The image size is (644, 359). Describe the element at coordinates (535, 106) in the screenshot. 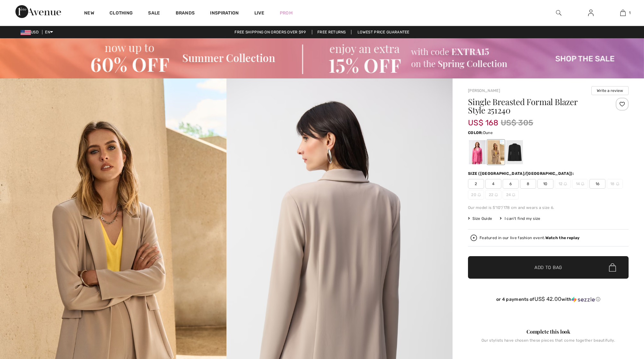

I see `h1: Single Breasted Formal Blazer Style 251240` at that location.